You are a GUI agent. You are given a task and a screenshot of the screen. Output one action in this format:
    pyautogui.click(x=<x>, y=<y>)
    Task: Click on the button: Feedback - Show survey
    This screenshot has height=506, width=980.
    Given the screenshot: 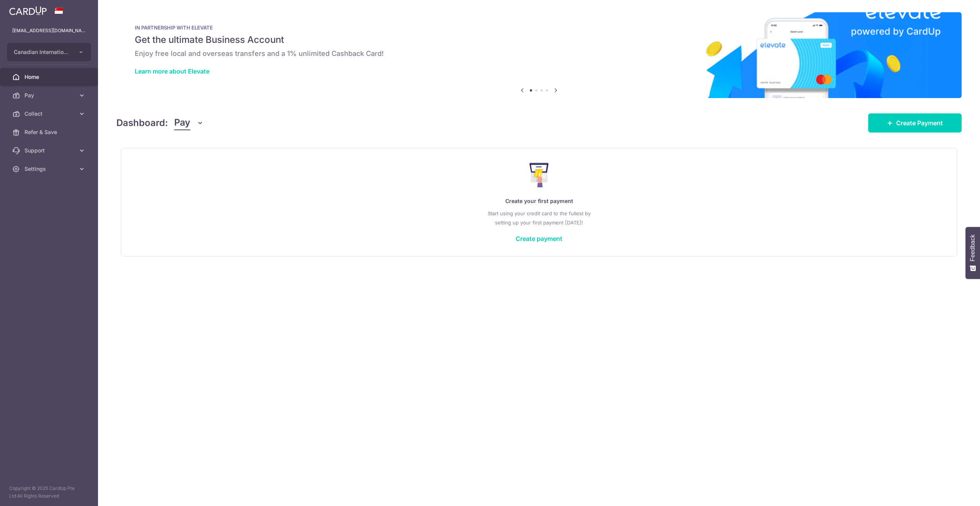 What is the action you would take?
    pyautogui.click(x=973, y=253)
    